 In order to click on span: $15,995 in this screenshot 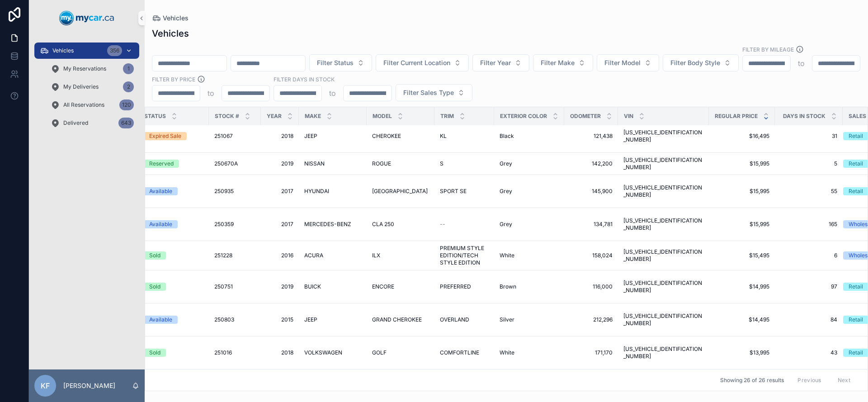, I will do `click(742, 224)`.